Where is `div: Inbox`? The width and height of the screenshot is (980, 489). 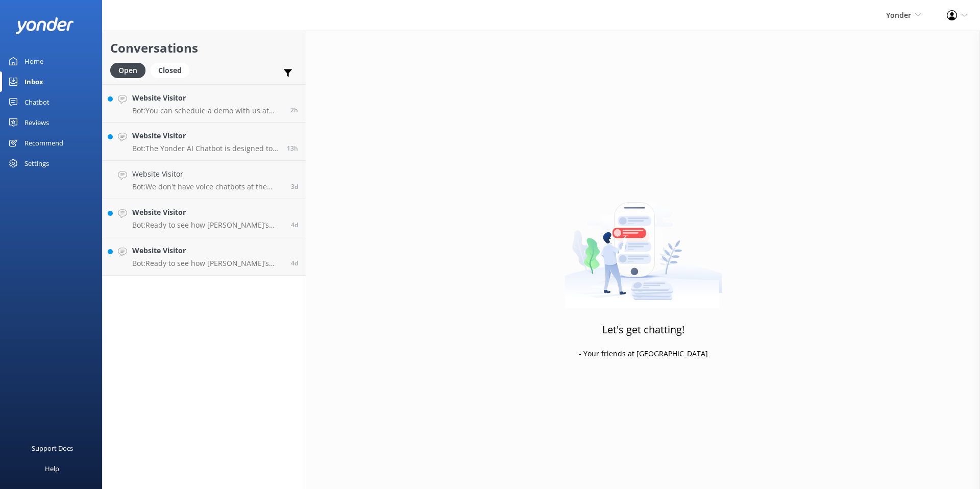
div: Inbox is located at coordinates (34, 82).